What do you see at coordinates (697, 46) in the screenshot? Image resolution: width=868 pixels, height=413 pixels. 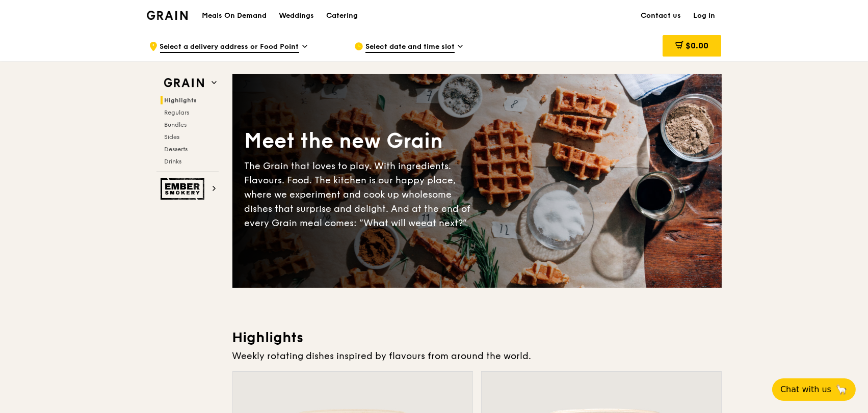 I see `span: $0.00` at bounding box center [697, 46].